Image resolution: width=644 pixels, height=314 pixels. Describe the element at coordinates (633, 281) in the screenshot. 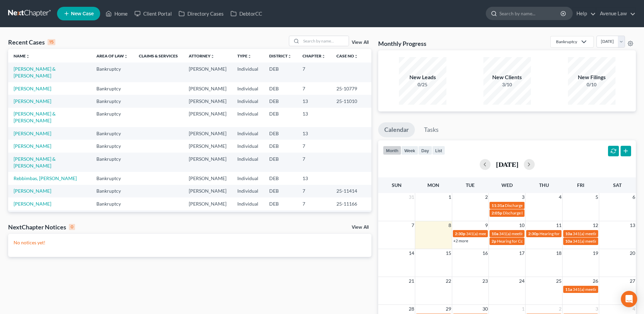

I see `span: 27` at that location.